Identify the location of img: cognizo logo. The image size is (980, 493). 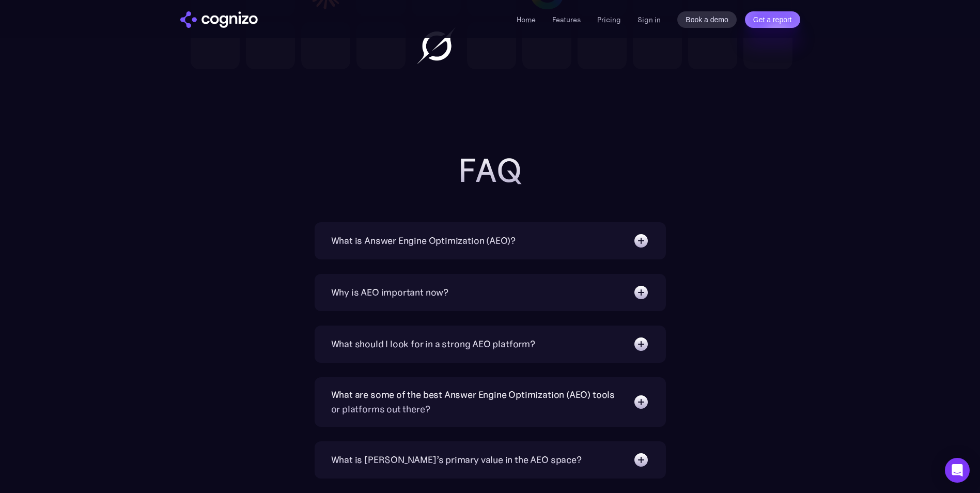
(219, 19).